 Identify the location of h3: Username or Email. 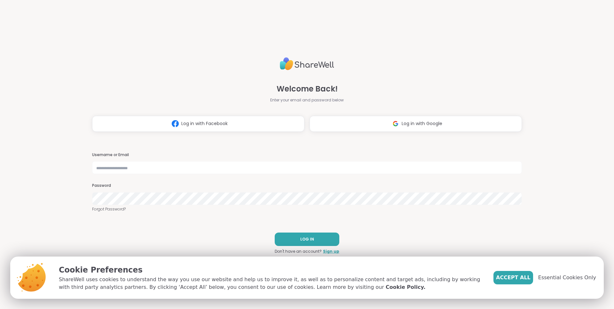
(307, 155).